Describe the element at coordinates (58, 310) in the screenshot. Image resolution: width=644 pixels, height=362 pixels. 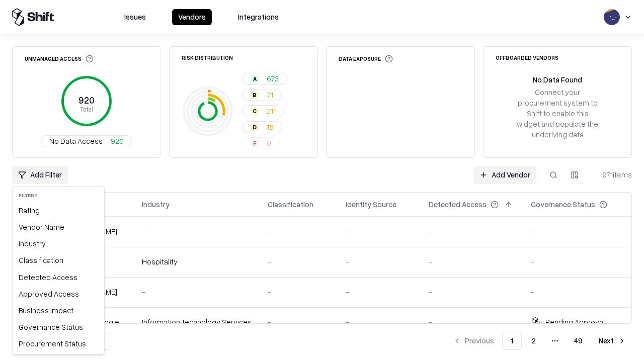
I see `div: Business Impact` at that location.